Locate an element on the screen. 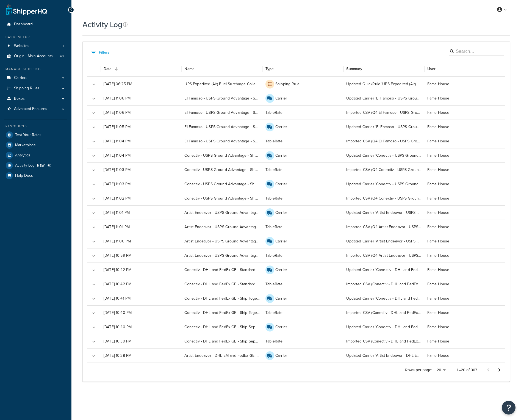 This screenshot has height=420, width=521. div: Conectiv - DHL and FedEx GE - Standard is located at coordinates (222, 284).